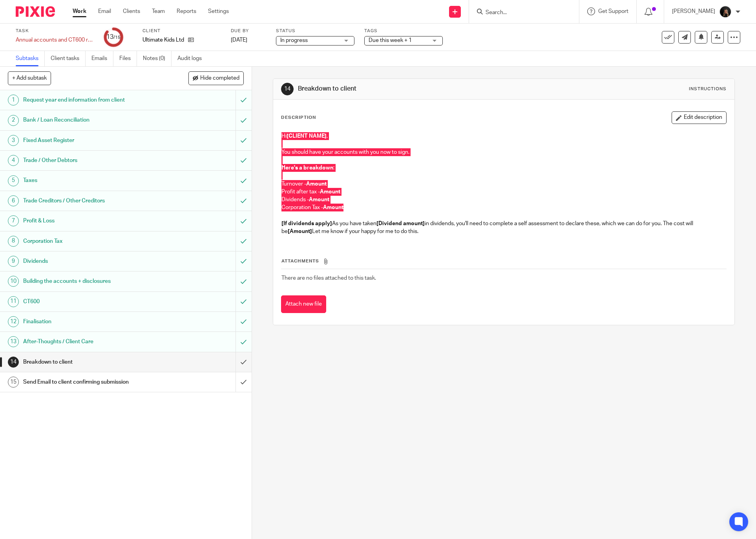 This screenshot has height=539, width=756. Describe the element at coordinates (92, 282) in the screenshot. I see `h1: Building the accounts + disclosures` at that location.